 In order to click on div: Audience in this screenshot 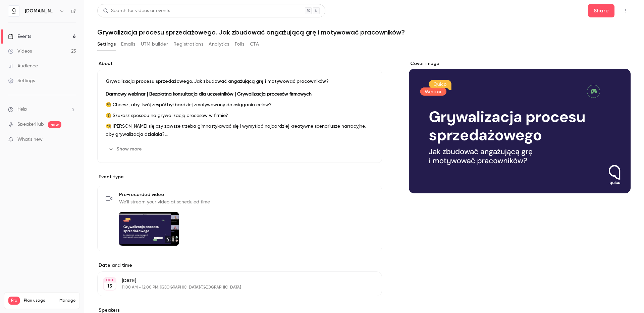, I will do `click(23, 66)`.